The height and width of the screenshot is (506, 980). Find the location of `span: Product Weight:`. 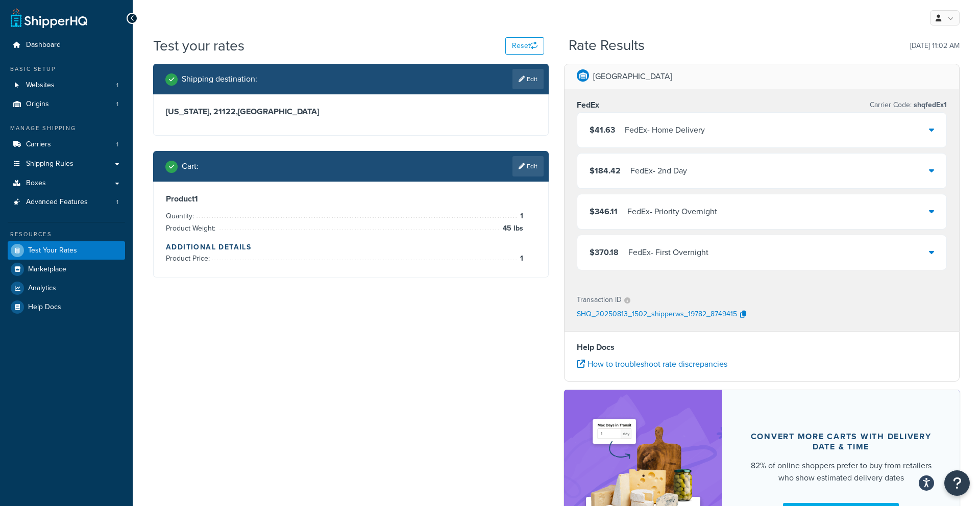

span: Product Weight: is located at coordinates (192, 228).